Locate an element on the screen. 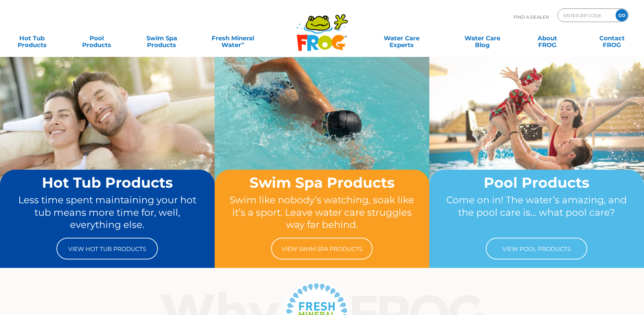 The height and width of the screenshot is (315, 644). a: Water CareBlog is located at coordinates (482, 39).